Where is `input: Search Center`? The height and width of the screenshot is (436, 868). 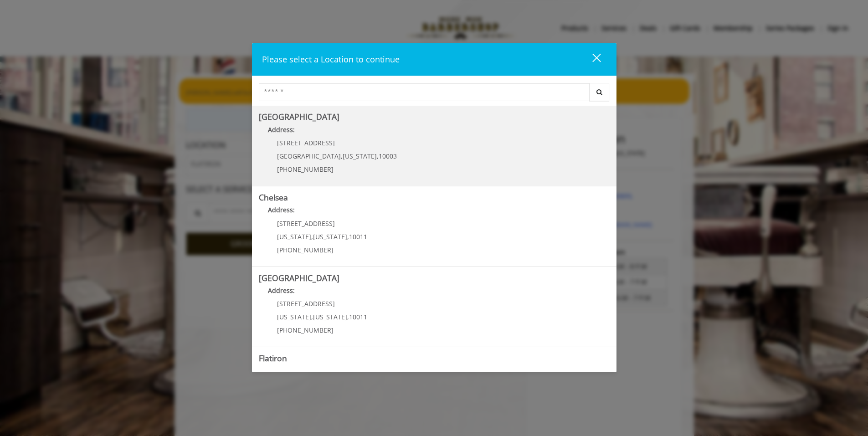
input: Search Center is located at coordinates (424, 92).